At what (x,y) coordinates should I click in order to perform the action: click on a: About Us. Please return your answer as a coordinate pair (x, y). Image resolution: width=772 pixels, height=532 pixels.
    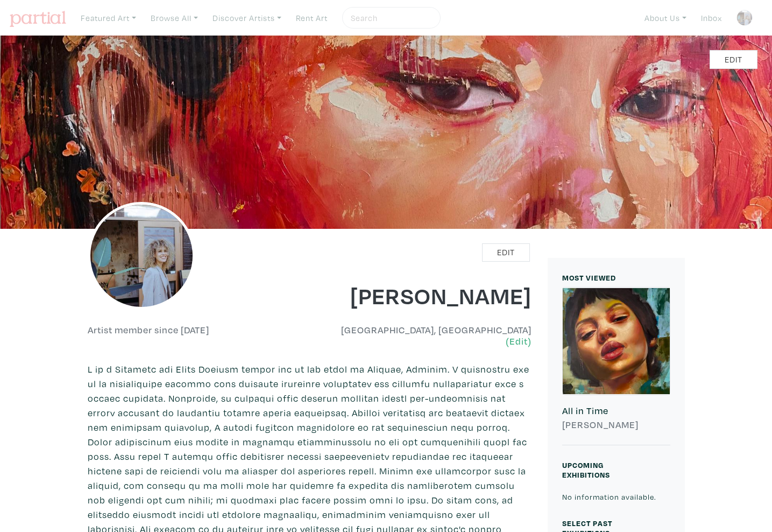
    Looking at the image, I should click on (665, 18).